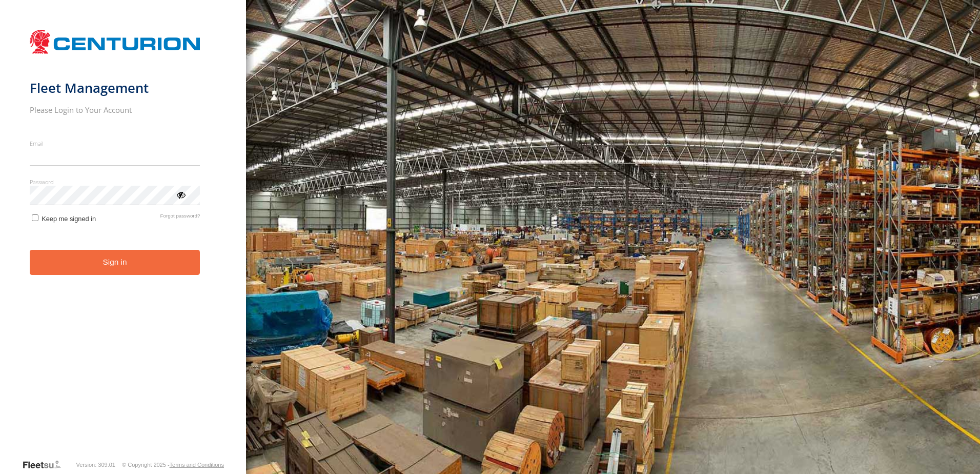 The image size is (980, 474). I want to click on a: Forgot password?, so click(181, 217).